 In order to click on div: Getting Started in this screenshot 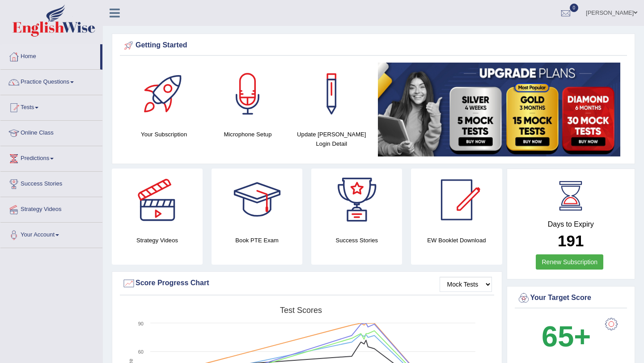, I will do `click(373, 46)`.